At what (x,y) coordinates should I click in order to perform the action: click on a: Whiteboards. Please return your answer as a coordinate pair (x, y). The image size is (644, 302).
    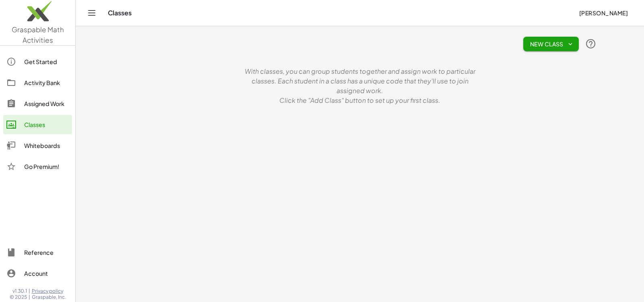
    Looking at the image, I should click on (37, 146).